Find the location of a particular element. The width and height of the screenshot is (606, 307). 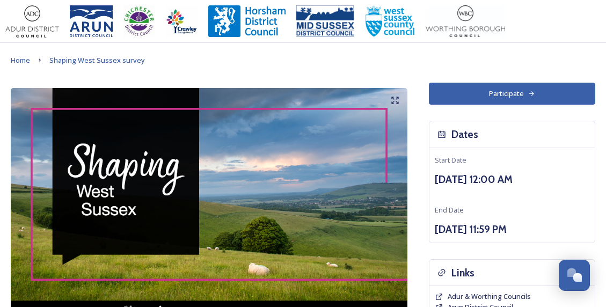

a: Adur & Worthing Councils is located at coordinates (489, 296).